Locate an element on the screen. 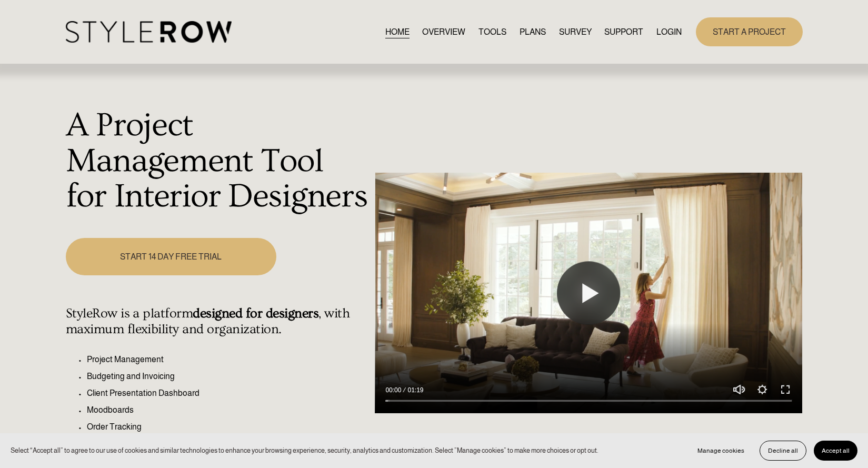 This screenshot has width=868, height=468. a: folder dropdown is located at coordinates (624, 31).